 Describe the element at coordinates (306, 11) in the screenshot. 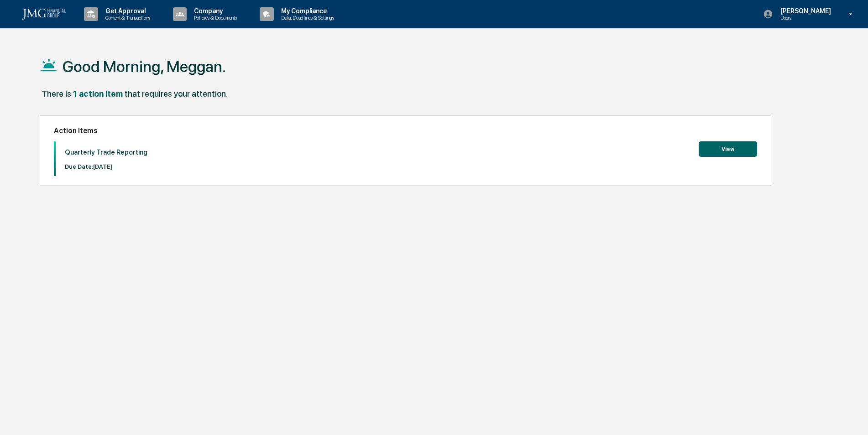

I see `p: My Compliance` at that location.